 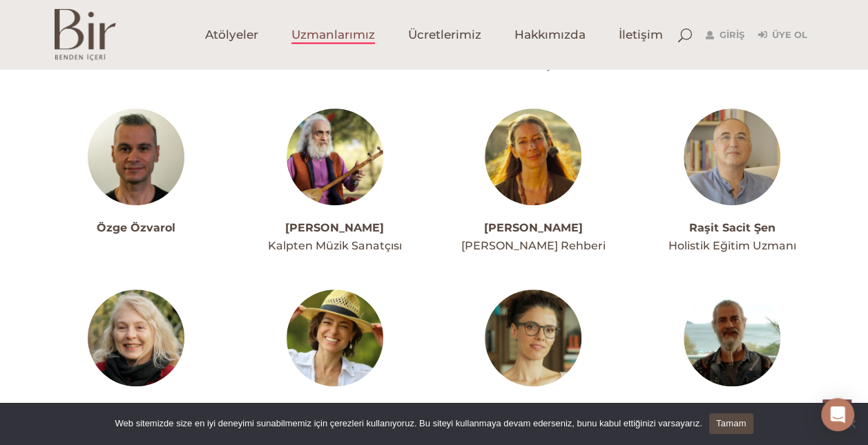 What do you see at coordinates (136, 157) in the screenshot?
I see `img: ozgeprofil-300x300.jpg` at bounding box center [136, 157].